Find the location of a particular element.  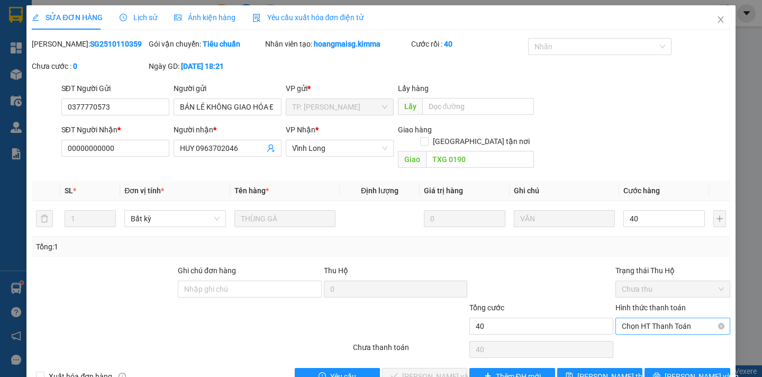

span: clock-circle is located at coordinates (123, 17).